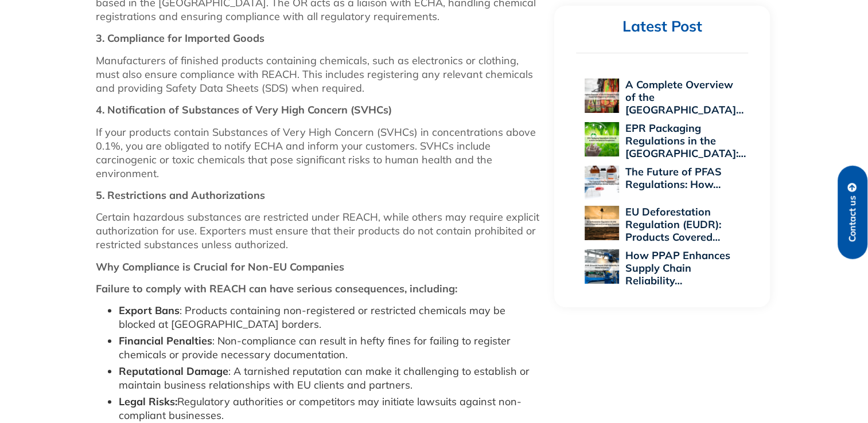 The width and height of the screenshot is (868, 423). Describe the element at coordinates (601, 96) in the screenshot. I see `img: A Complete Overview of the EU Personal Protective Equipment Regulation 2016/425` at that location.